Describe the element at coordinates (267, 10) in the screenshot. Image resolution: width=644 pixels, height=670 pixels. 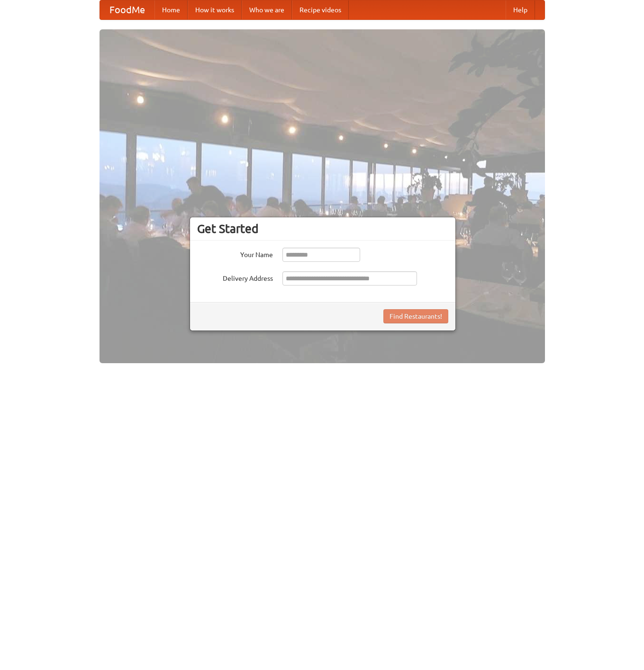
I see `a: Who we are` at that location.